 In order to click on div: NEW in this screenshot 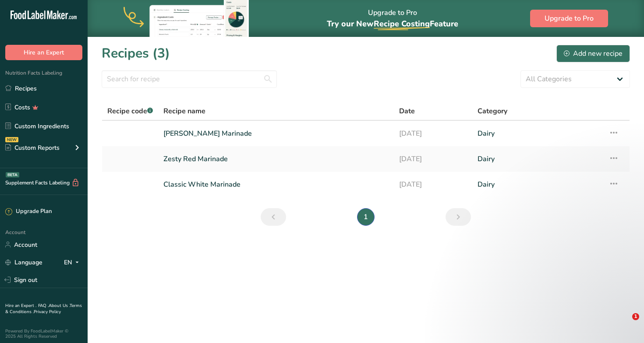, I will do `click(12, 140)`.